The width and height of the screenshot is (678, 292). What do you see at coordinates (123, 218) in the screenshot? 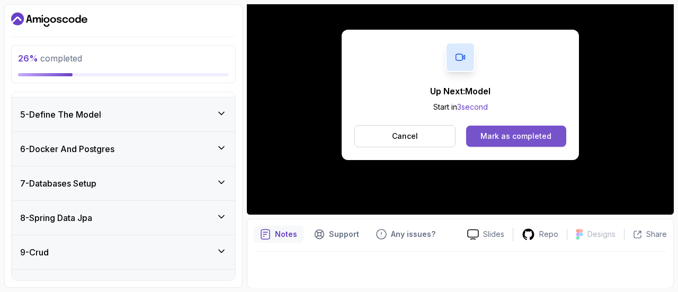
I see `button: 8-Spring Data Jpa` at bounding box center [123, 218].